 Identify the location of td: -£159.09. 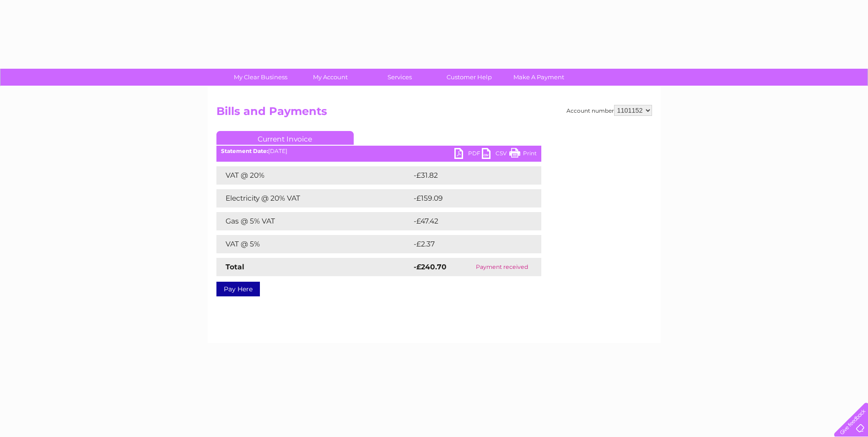
(469, 198).